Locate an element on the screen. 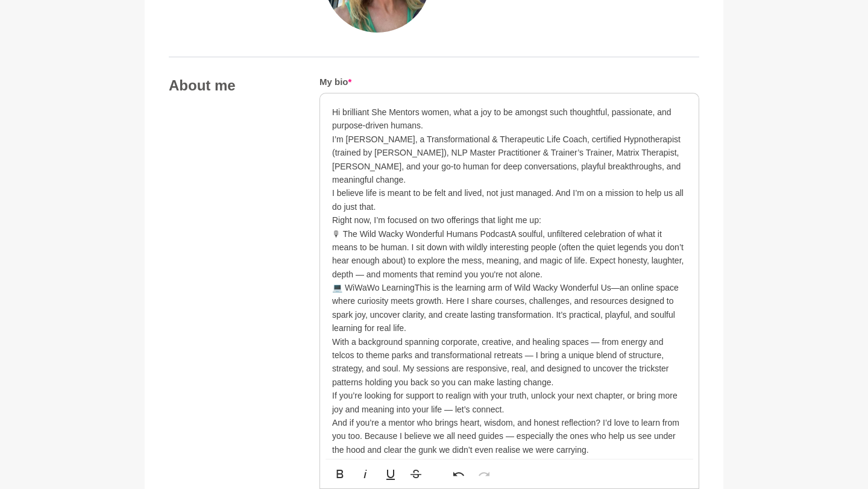 The image size is (868, 489). button: Bold (⌘B) is located at coordinates (340, 474).